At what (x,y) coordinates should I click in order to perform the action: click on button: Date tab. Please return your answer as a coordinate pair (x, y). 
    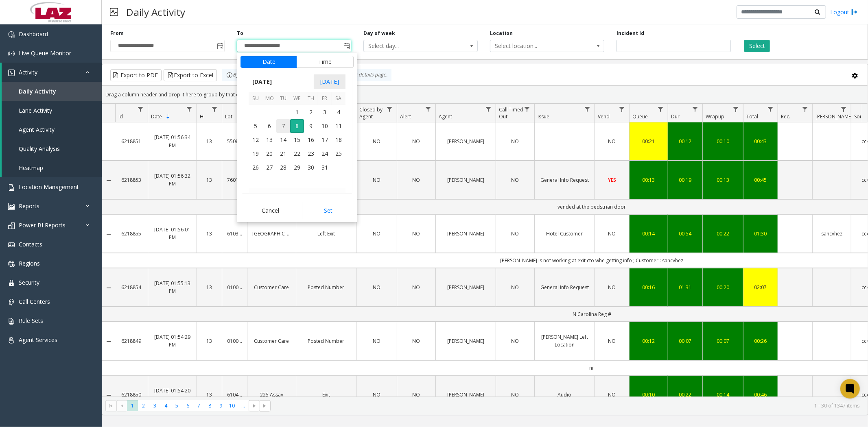
    Looking at the image, I should click on (269, 62).